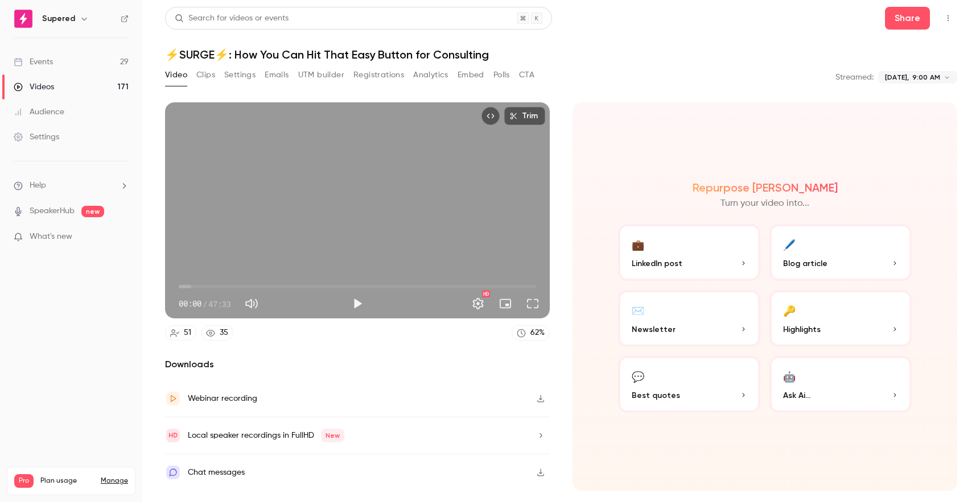 The width and height of the screenshot is (980, 502). Describe the element at coordinates (538, 333) in the screenshot. I see `div: 62 %` at that location.